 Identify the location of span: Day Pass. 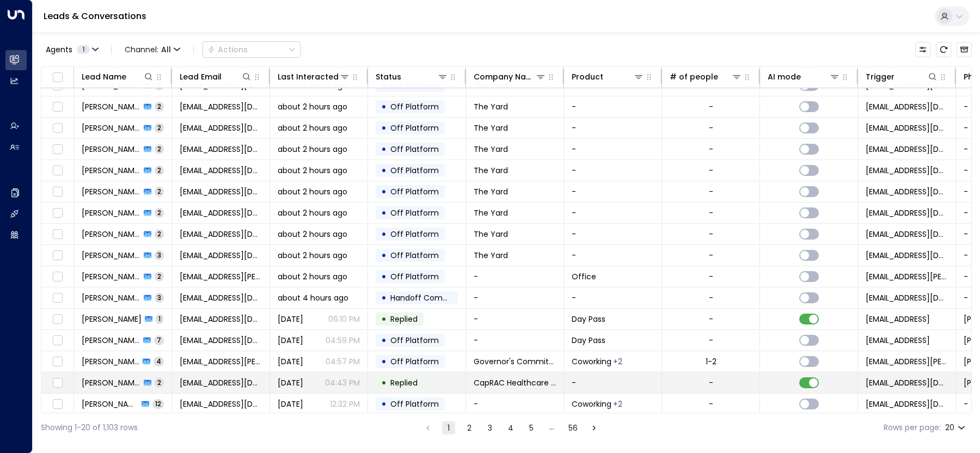
(589, 319).